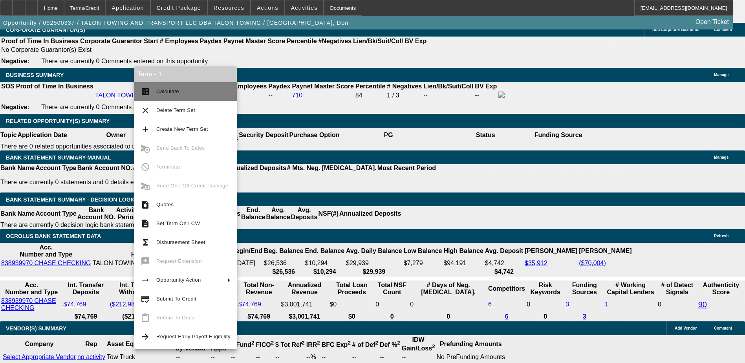 The height and width of the screenshot is (363, 745). I want to click on th: Most Recent Period, so click(407, 168).